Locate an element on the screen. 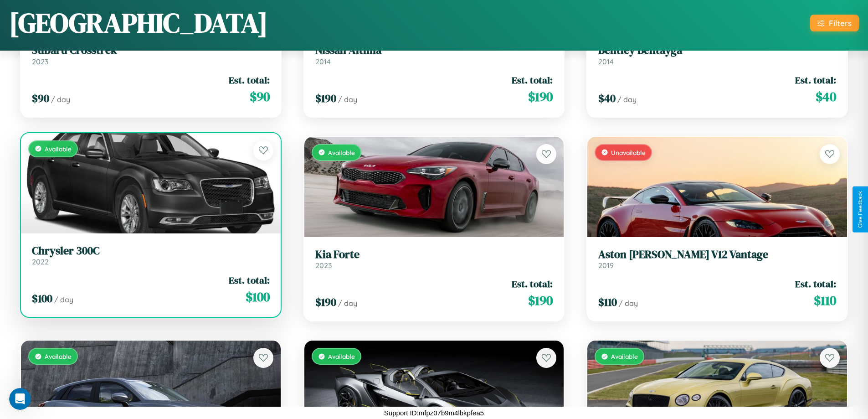  span: 2022 is located at coordinates (40, 261).